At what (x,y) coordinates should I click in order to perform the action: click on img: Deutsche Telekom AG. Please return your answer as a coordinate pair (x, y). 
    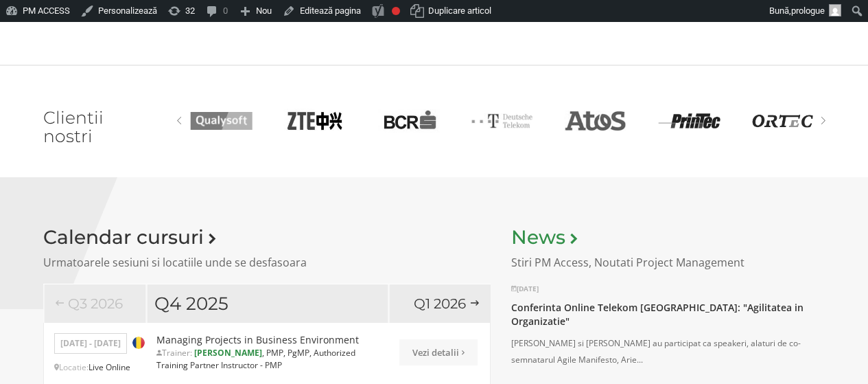
    Looking at the image, I should click on (502, 121).